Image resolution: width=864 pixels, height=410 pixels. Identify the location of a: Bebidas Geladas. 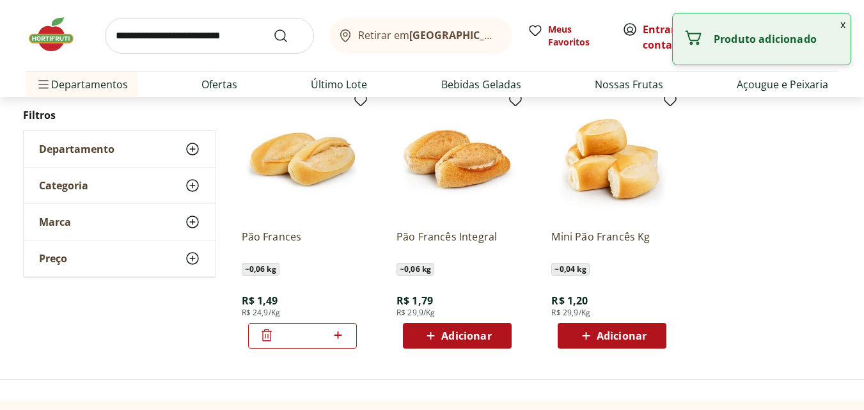
(481, 84).